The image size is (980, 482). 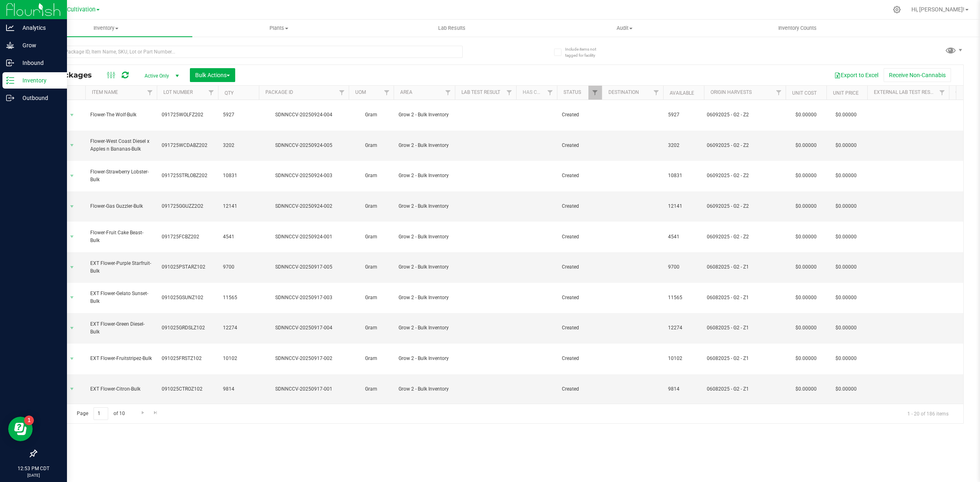 I want to click on span: Inventory, so click(x=106, y=28).